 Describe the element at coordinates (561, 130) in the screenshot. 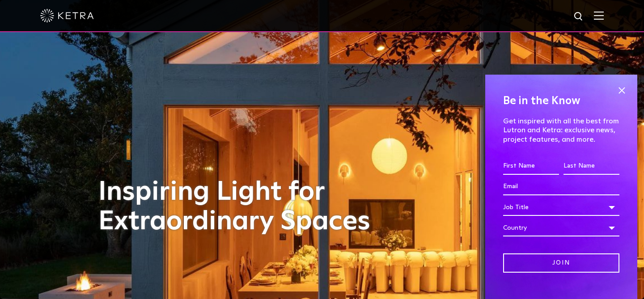

I see `p: Get inspired with all the best from Lutron and Ketra: exclusive news, project features, and more.` at that location.